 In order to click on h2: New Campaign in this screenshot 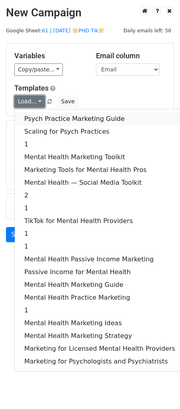, I will do `click(90, 13)`.